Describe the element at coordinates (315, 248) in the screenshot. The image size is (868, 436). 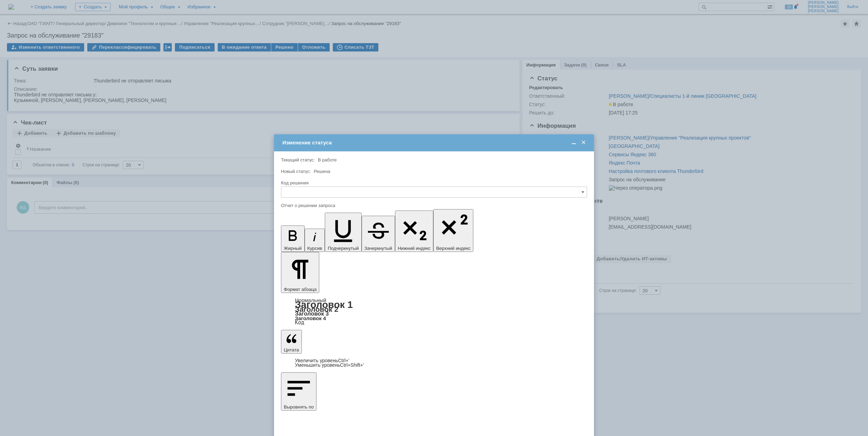
I see `span: Курсив` at that location.